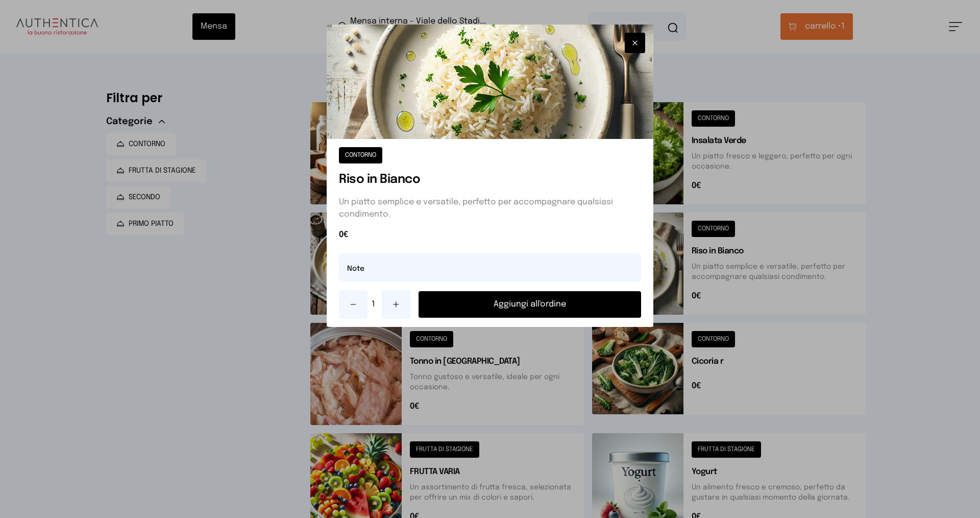 The image size is (980, 518). I want to click on p: Un piatto semplice e versatile, perfetto per accompagnare qualsiasi condimento., so click(490, 208).